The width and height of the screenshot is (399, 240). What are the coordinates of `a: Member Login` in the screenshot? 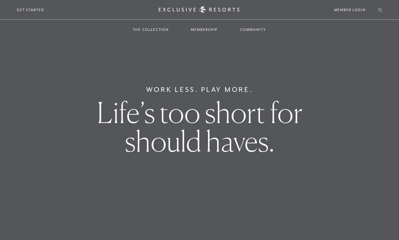 It's located at (350, 10).